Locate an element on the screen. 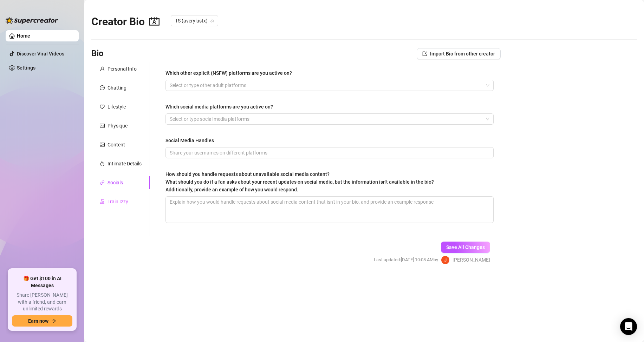 The height and width of the screenshot is (342, 644). span: 🎁 Get $100 in AI Messages is located at coordinates (42, 282).